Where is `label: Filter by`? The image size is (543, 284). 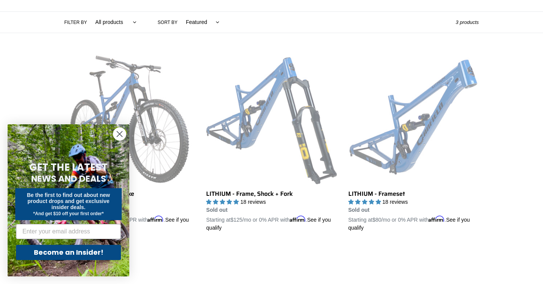
label: Filter by is located at coordinates (76, 22).